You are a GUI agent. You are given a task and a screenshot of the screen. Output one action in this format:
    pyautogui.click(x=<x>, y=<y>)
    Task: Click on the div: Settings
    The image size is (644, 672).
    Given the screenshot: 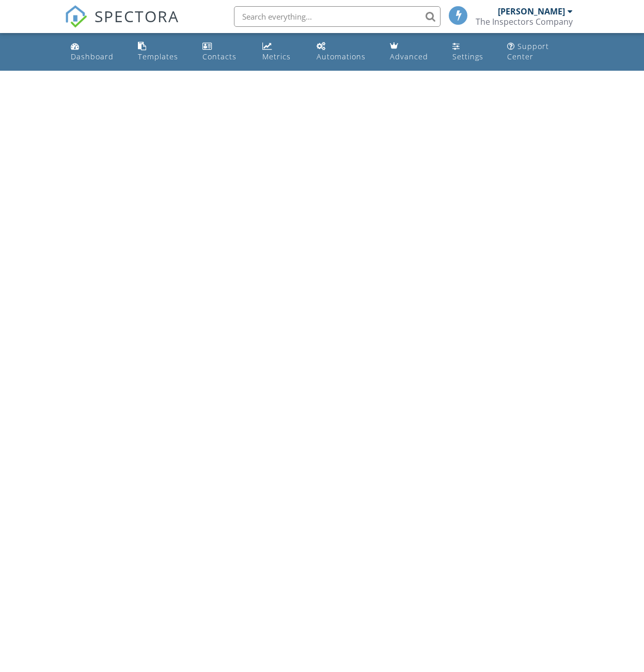 What is the action you would take?
    pyautogui.click(x=467, y=56)
    